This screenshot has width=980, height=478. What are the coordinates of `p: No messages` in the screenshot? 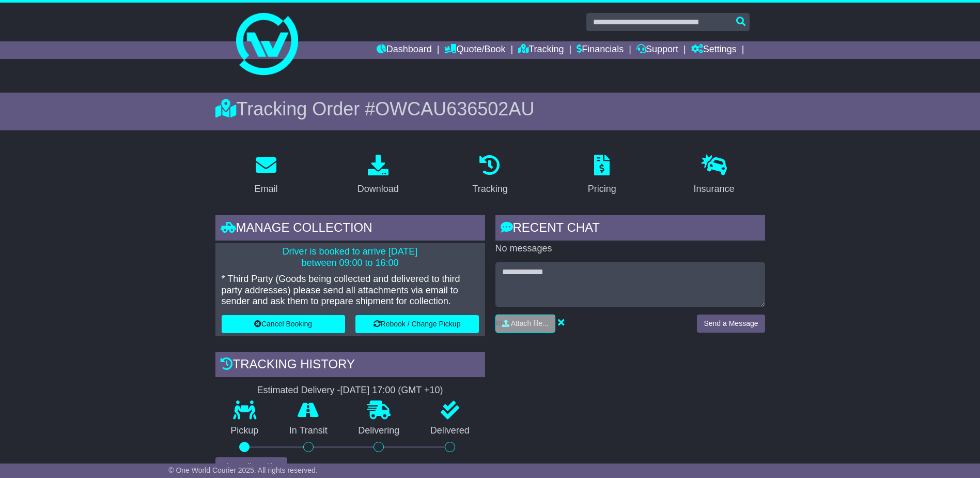 It's located at (630, 249).